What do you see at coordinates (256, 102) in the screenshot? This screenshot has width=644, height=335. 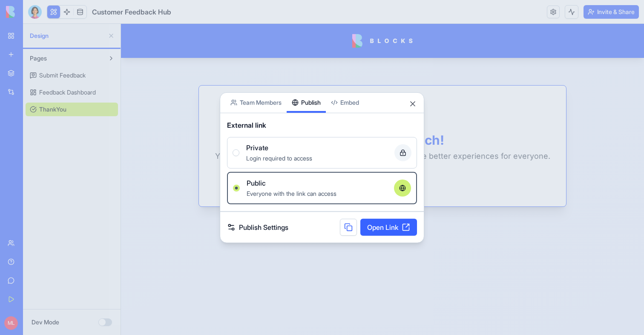 I see `button: Team Members` at bounding box center [256, 102].